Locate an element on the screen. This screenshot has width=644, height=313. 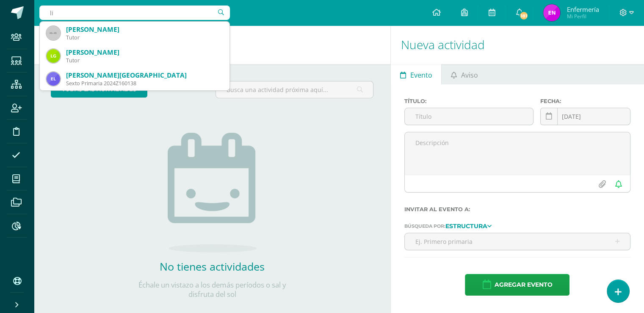
a: Aviso is located at coordinates (464, 74).